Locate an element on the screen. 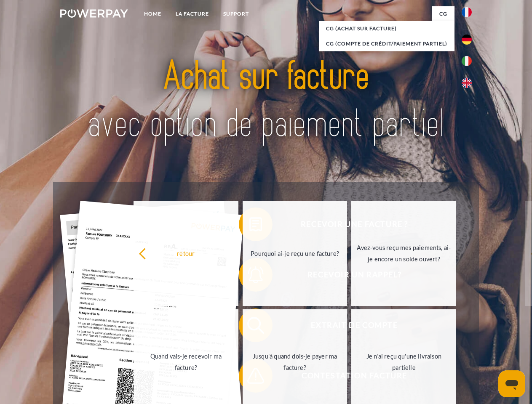  img: fr is located at coordinates (466, 12).